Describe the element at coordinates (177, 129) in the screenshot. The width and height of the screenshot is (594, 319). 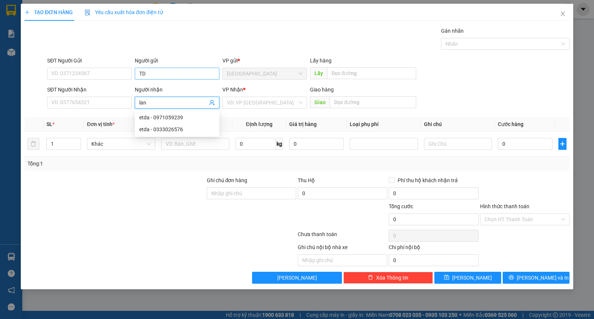
I see `div: etda - 0333026576` at that location.